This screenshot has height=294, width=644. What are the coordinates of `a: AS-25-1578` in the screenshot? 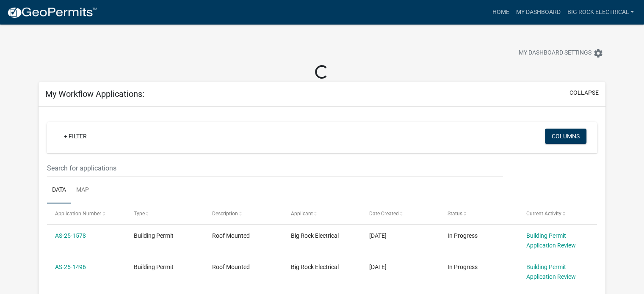 It's located at (71, 236).